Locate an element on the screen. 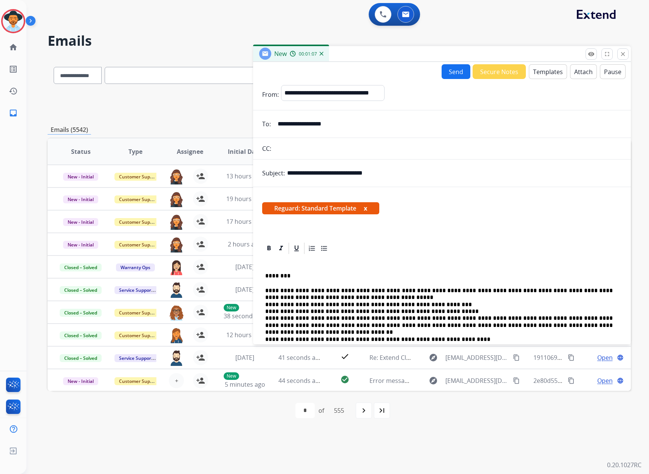 This screenshot has height=474, width=649. mat-icon: history is located at coordinates (13, 91).